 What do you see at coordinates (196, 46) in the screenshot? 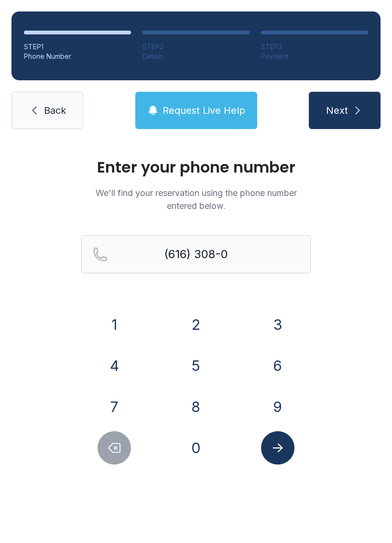
I see `div: STEP 2` at bounding box center [196, 46].